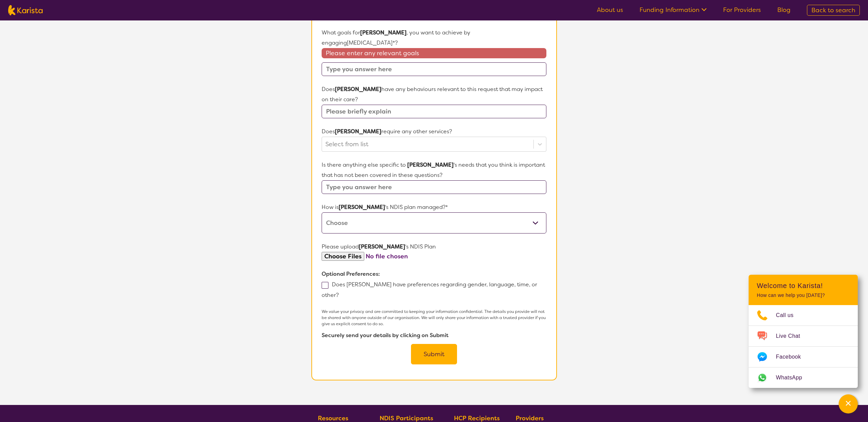  What do you see at coordinates (434, 170) in the screenshot?
I see `p: Is there anything else specific to 's needs that you think is important that has not been covered...` at bounding box center [434, 170].